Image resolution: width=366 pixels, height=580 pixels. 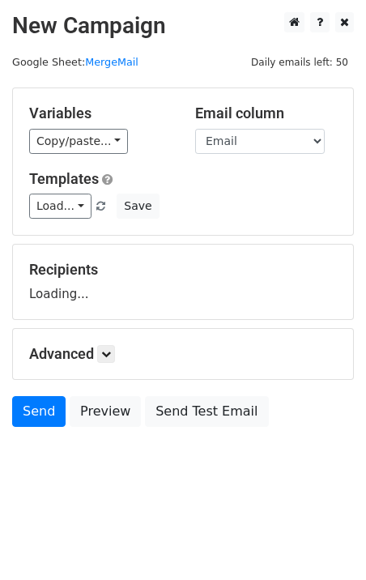 I want to click on a: Copy/paste..., so click(x=79, y=141).